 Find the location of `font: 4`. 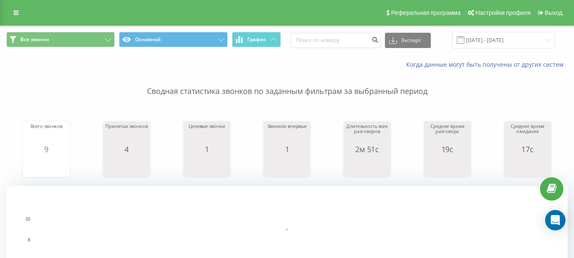

font: 4 is located at coordinates (127, 149).